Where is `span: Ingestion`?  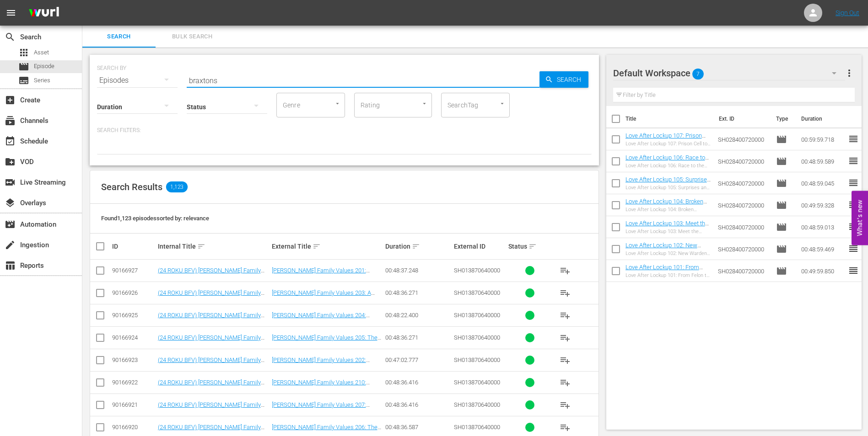
span: Ingestion is located at coordinates (10, 245).